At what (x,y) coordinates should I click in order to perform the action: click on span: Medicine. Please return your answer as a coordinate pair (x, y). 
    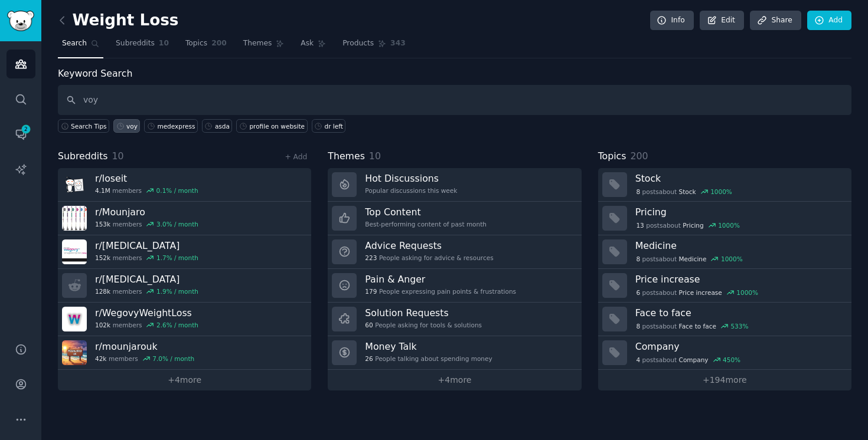
    Looking at the image, I should click on (692, 259).